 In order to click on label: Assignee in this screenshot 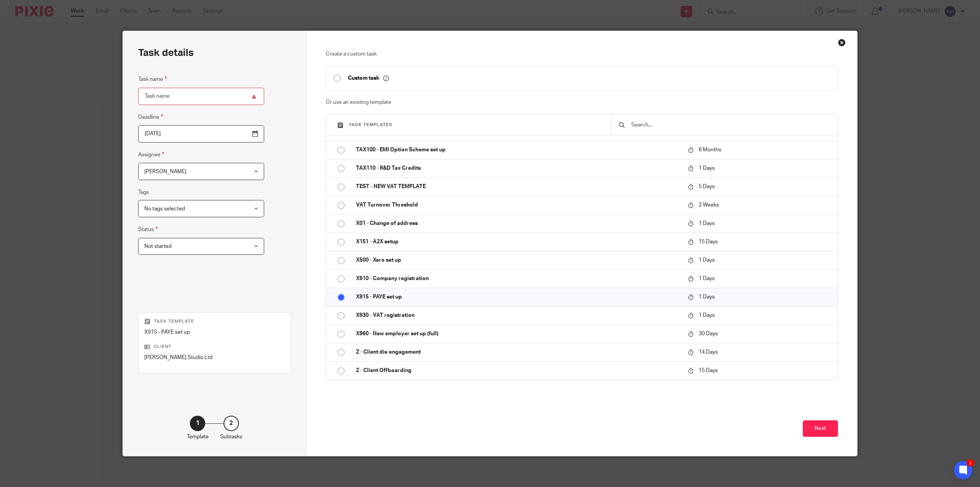, I will do `click(151, 154)`.